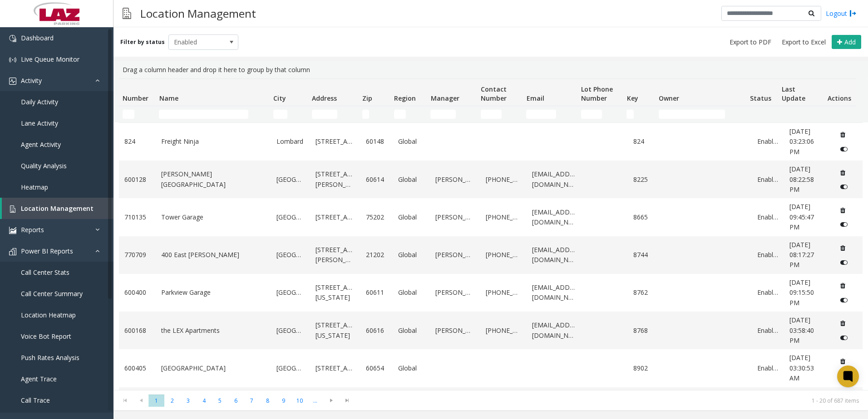 The image size is (868, 419). Describe the element at coordinates (213, 141) in the screenshot. I see `a: Freight Ninja` at that location.